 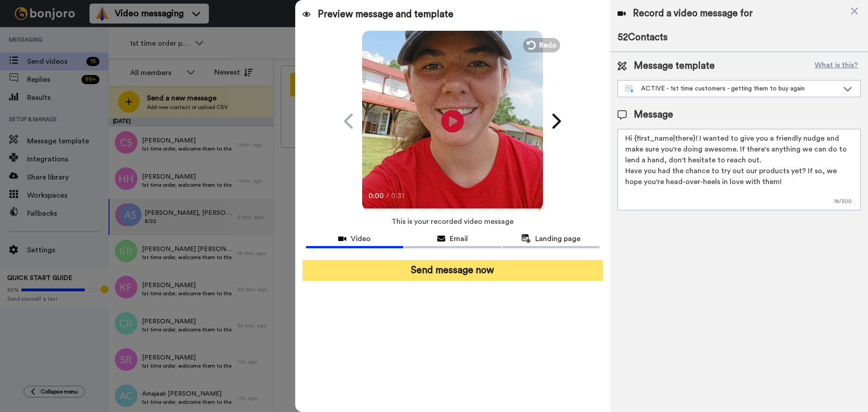 I want to click on img: nextgen-template.svg, so click(x=629, y=89).